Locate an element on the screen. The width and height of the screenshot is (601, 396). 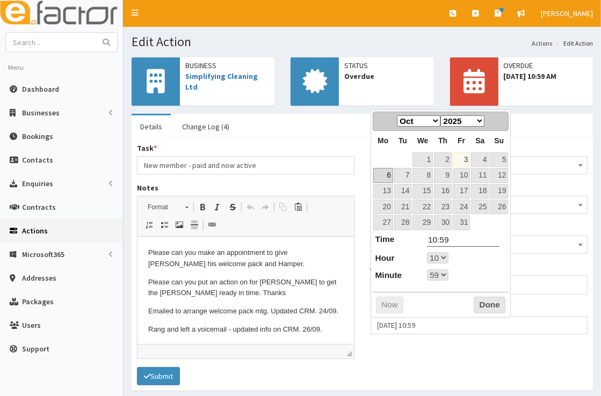
a: 20 is located at coordinates (383, 207).